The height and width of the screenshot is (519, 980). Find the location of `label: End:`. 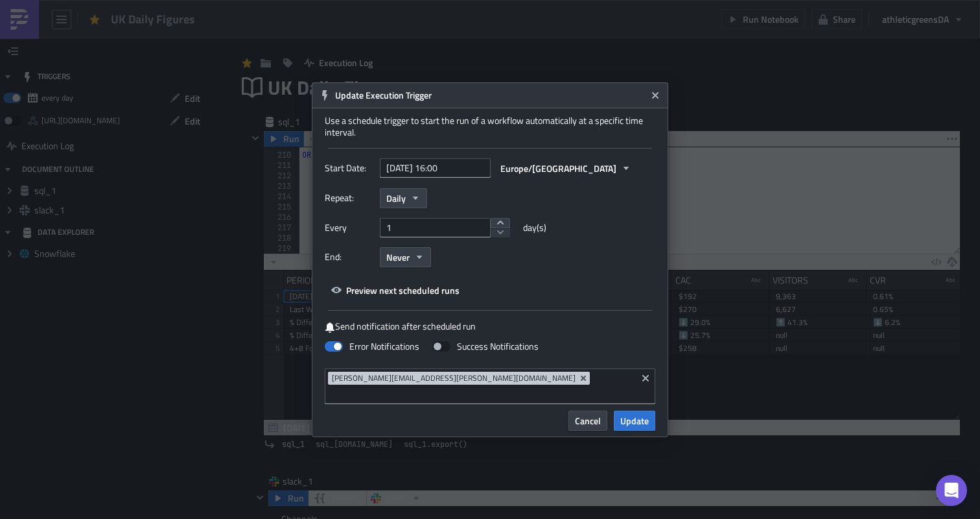

label: End: is located at coordinates (349, 257).